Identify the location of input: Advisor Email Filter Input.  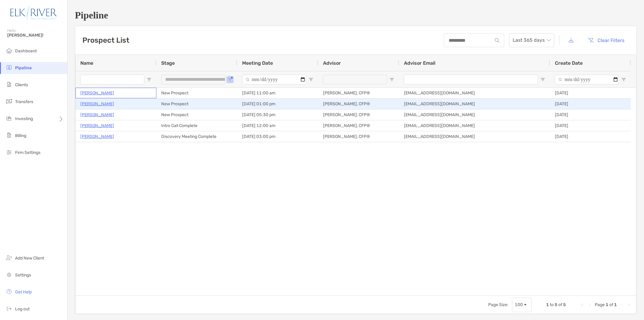
(471, 79).